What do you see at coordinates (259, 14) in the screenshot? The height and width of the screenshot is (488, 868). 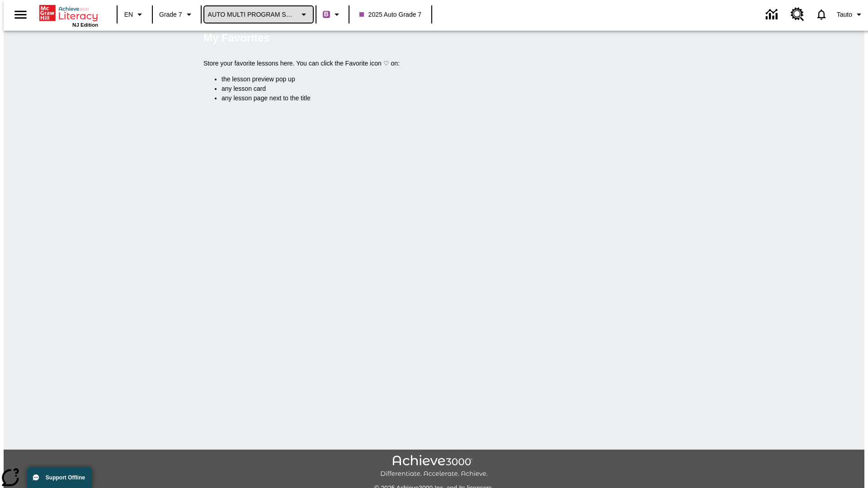 I see `button: School: AUTO MULTI PROGRAM SCHOOL, Select your school` at bounding box center [259, 14].